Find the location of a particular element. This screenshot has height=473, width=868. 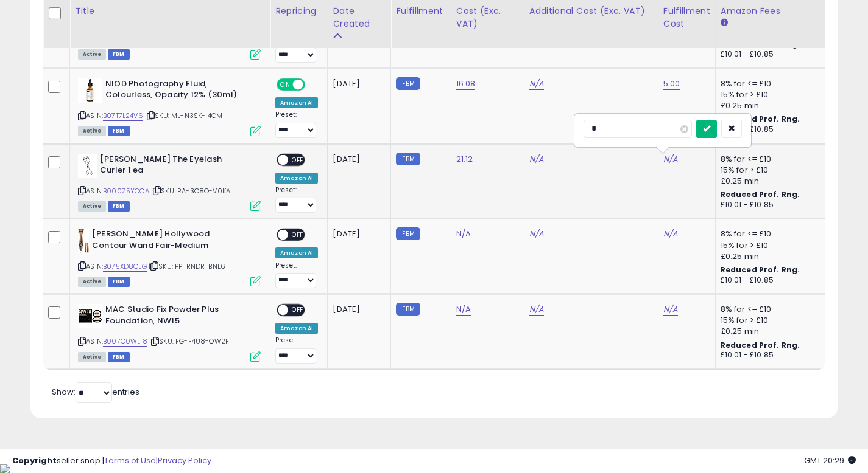

span: 2025-09-10 20:29 GMT is located at coordinates (829, 461).